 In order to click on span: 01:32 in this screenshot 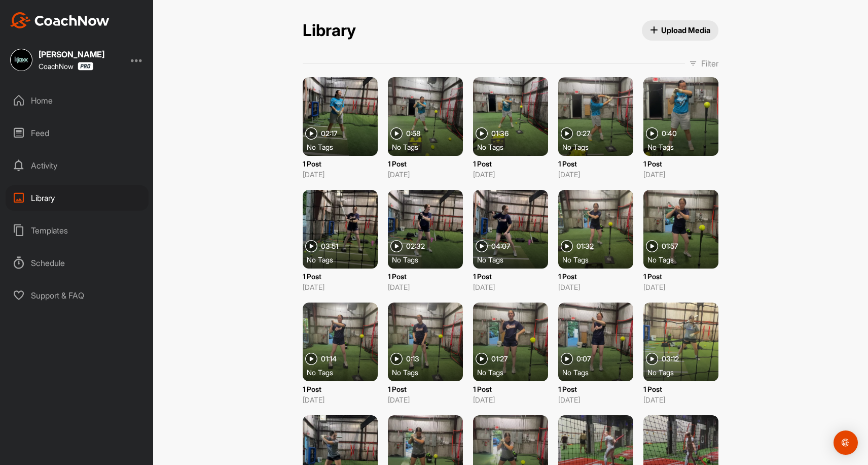, I will do `click(585, 246)`.